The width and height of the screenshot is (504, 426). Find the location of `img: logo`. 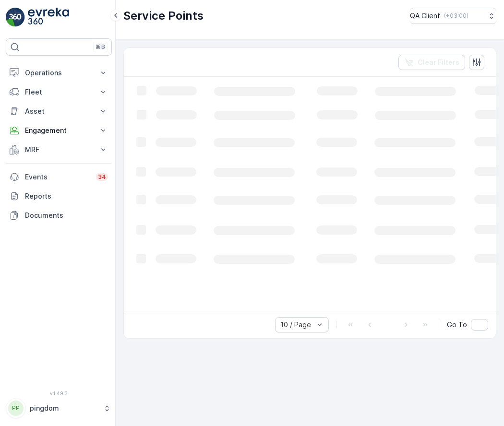

img: logo is located at coordinates (15, 17).